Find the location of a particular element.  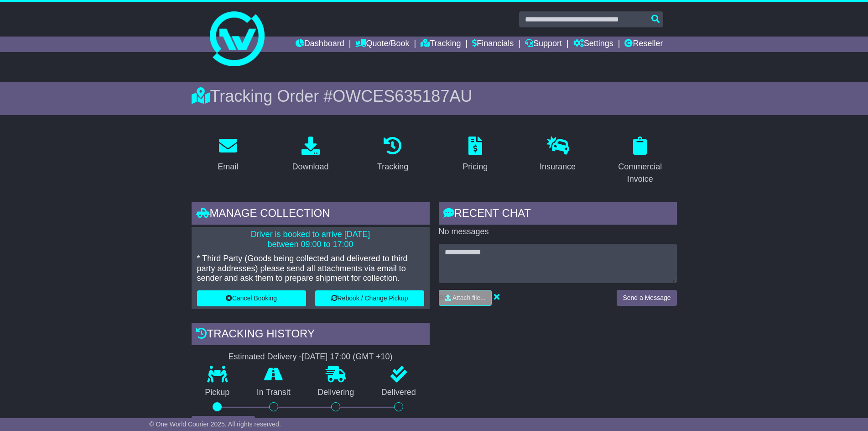

p: No messages is located at coordinates (558, 232).